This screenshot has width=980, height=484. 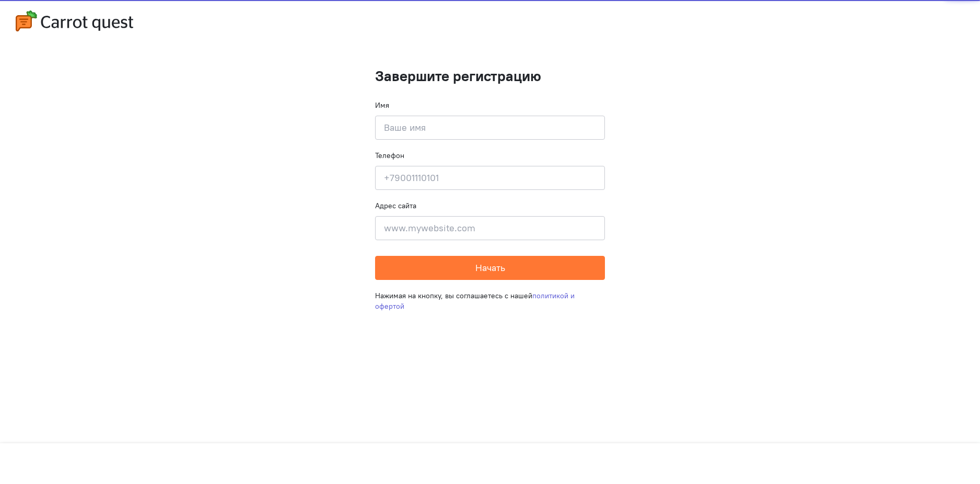 What do you see at coordinates (74, 21) in the screenshot?
I see `img: carrot-quest-logo.svg` at bounding box center [74, 21].